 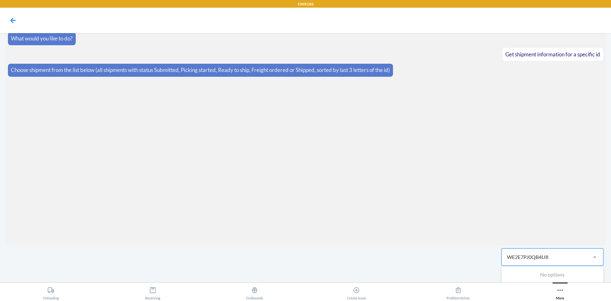 What do you see at coordinates (153, 292) in the screenshot?
I see `div: Receiving` at bounding box center [153, 292].